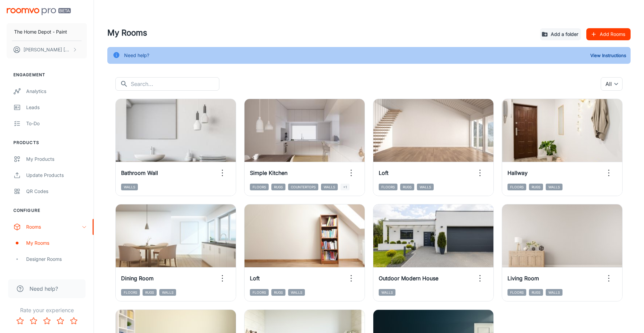  What do you see at coordinates (344, 187) in the screenshot?
I see `span: +1` at bounding box center [344, 187].